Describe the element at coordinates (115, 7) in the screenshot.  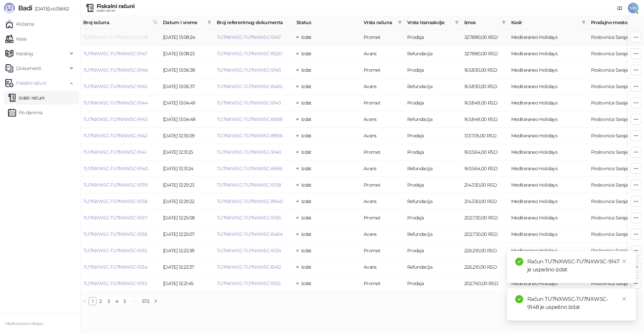
I see `div: Fiskalni računi` at that location.